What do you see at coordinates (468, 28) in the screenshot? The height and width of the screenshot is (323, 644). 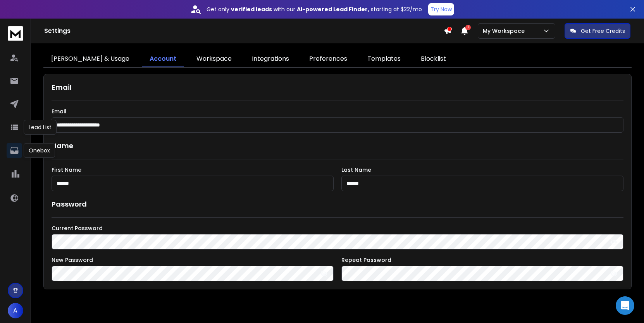 I see `span: 1` at bounding box center [468, 28].